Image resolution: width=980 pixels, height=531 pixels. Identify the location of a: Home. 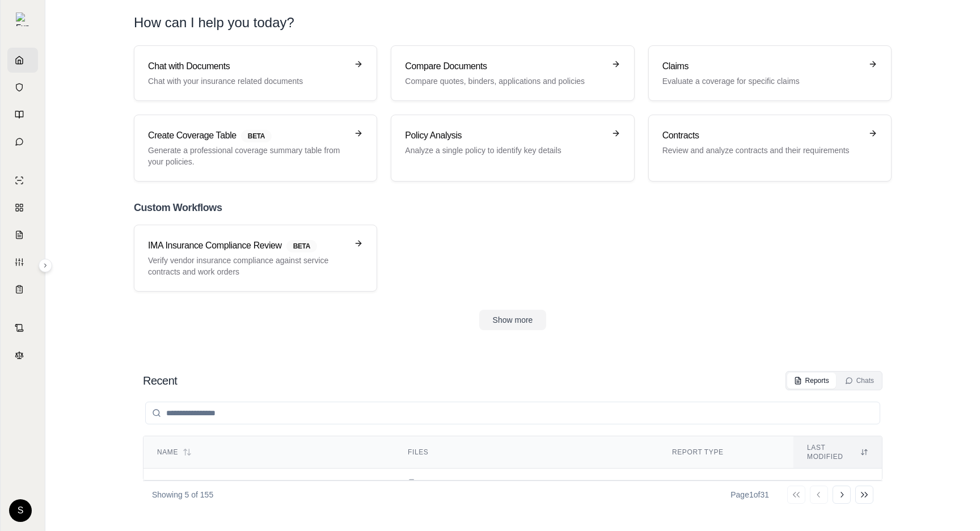
(23, 60).